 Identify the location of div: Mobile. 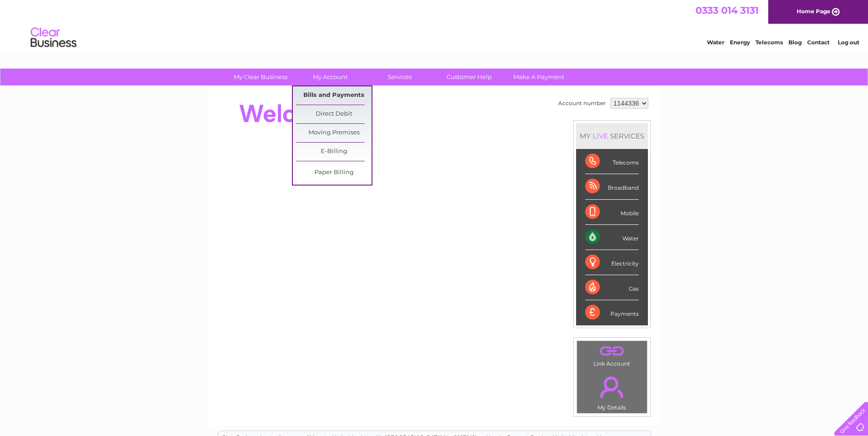
(612, 212).